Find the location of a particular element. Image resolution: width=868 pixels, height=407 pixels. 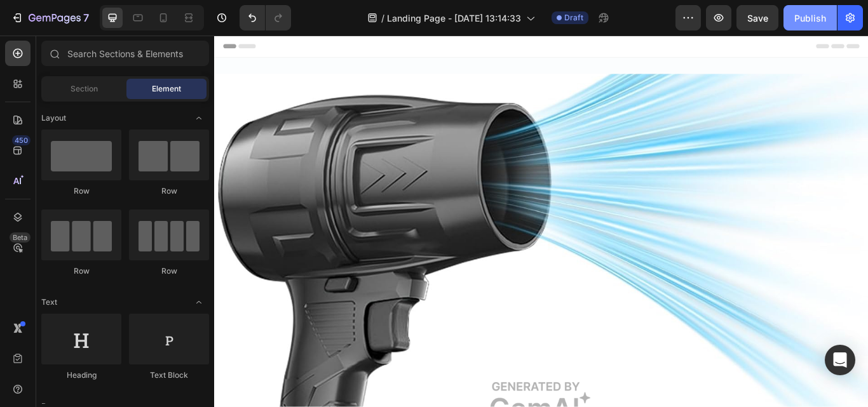

span: Save is located at coordinates (757, 18).